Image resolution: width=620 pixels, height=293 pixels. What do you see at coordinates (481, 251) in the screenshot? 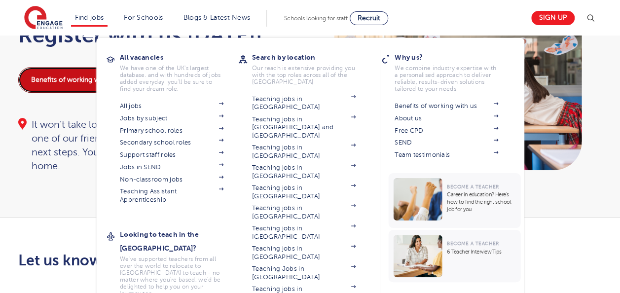
I see `p: 6 Teacher Interview Tips` at bounding box center [481, 251].